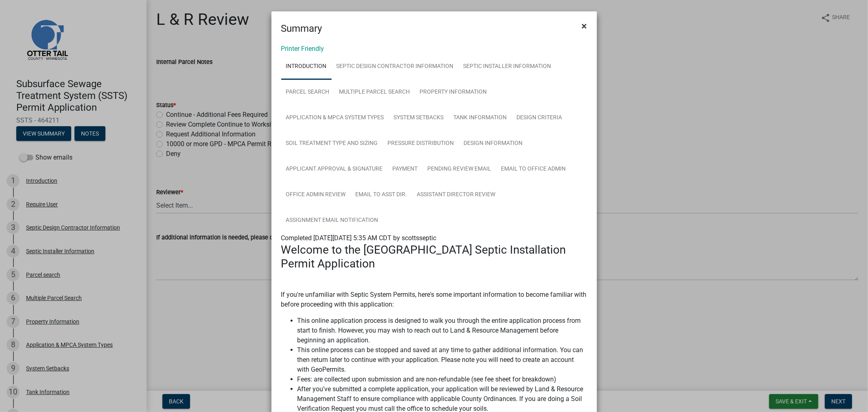 The height and width of the screenshot is (412, 868). I want to click on li: Fees: are collected upon submission and are non-refundable (see fee sheet for breakdown), so click(442, 379).